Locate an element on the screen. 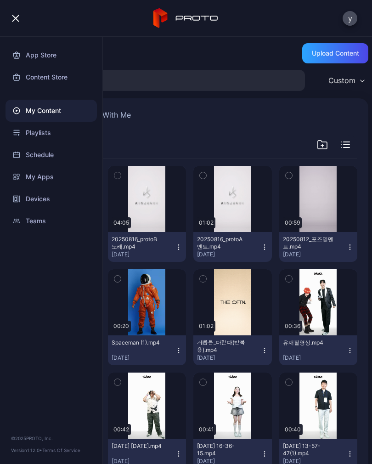 Image resolution: width=372 pixels, height=464 pixels. div: 세롭튼_더현대(반복용).mp4 is located at coordinates (222, 346).